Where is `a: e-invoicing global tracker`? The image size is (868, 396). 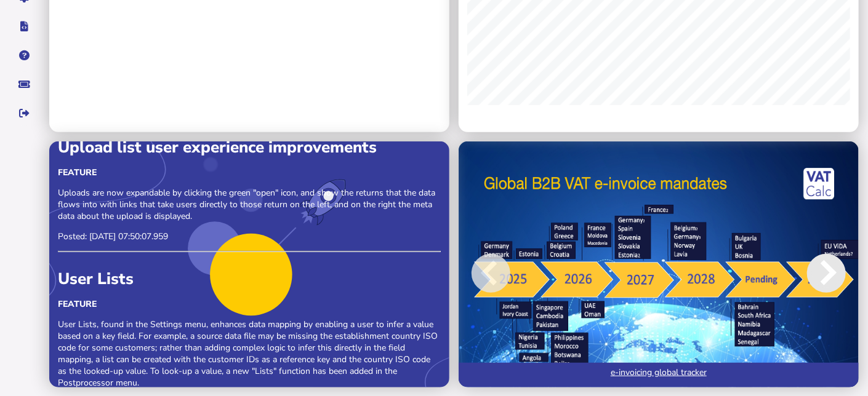
a: e-invoicing global tracker is located at coordinates (658, 375).